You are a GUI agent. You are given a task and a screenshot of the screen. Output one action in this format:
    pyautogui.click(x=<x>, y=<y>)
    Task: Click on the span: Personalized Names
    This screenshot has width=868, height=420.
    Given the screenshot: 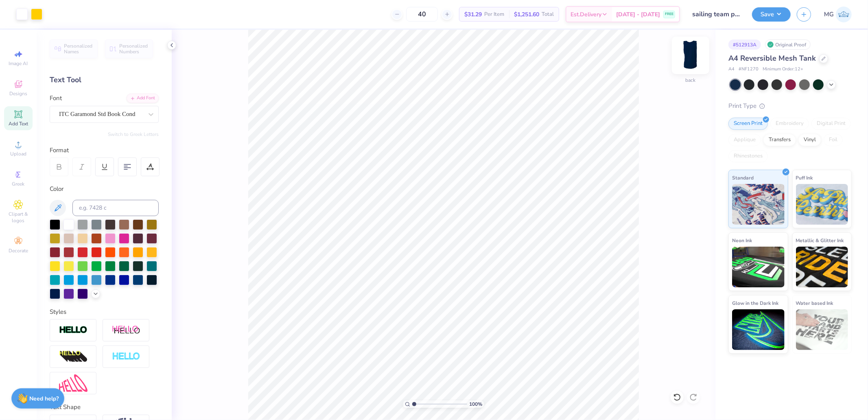 What is the action you would take?
    pyautogui.click(x=78, y=48)
    